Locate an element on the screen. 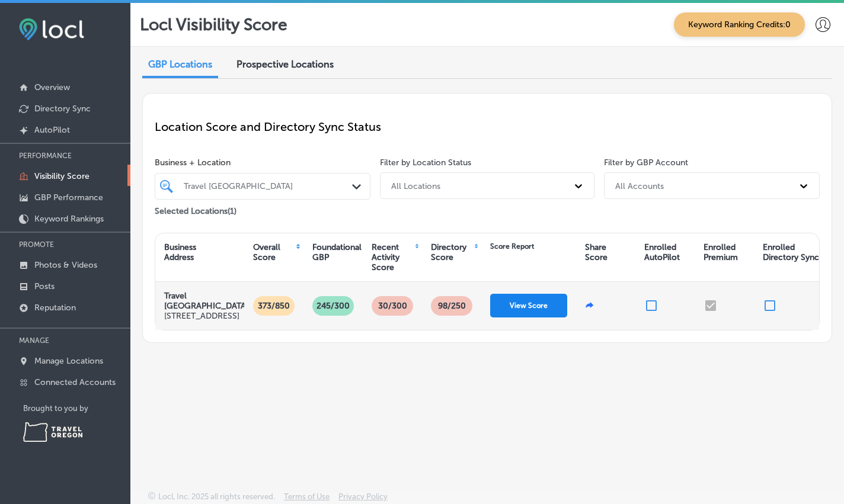  p: Keyword Rankings is located at coordinates (69, 218).